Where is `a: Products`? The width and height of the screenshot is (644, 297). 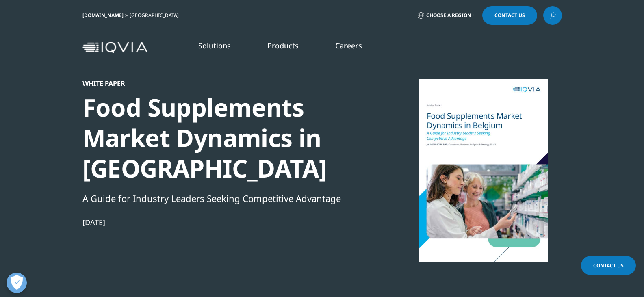 a: Products is located at coordinates (283, 46).